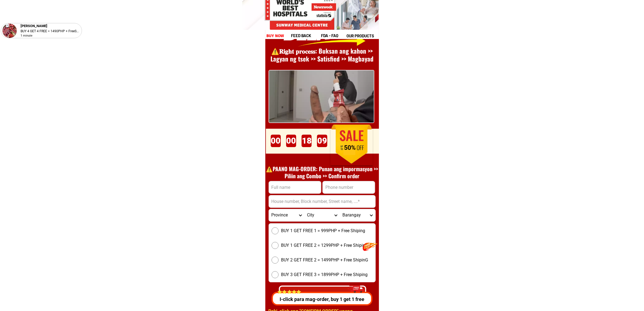  What do you see at coordinates (336, 35) in the screenshot?
I see `h1: fda - FAQ` at bounding box center [336, 35].